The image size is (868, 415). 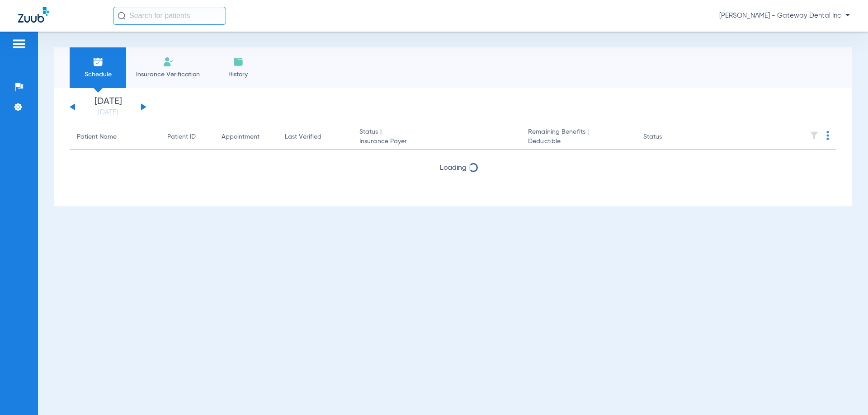 I want to click on img: filter.svg, so click(x=814, y=136).